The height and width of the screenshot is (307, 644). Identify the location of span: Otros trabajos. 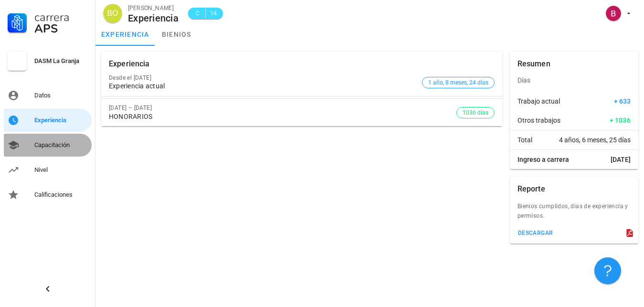
(540, 121).